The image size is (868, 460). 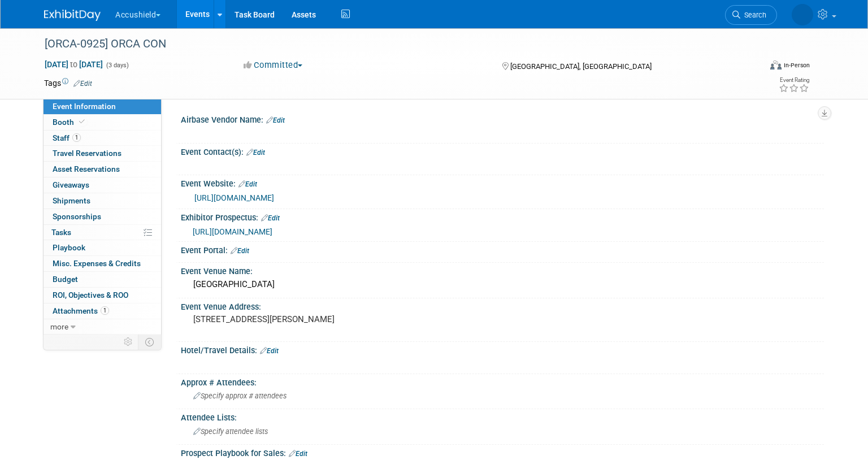 I want to click on div: Event Venue Name:, so click(x=502, y=269).